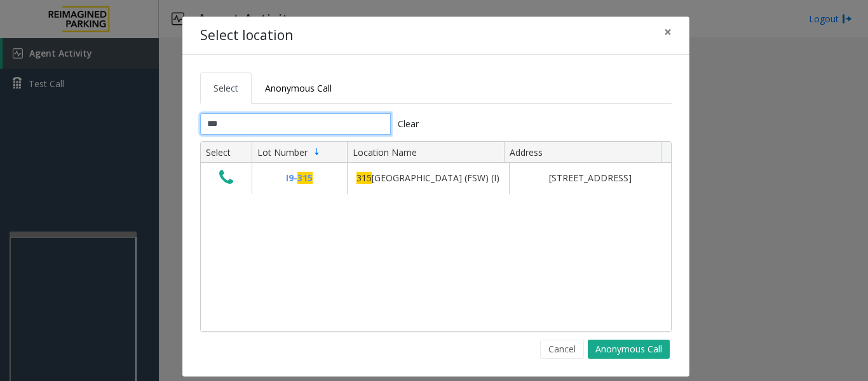  What do you see at coordinates (435, 88) in the screenshot?
I see `ul: Tabs` at bounding box center [435, 88].